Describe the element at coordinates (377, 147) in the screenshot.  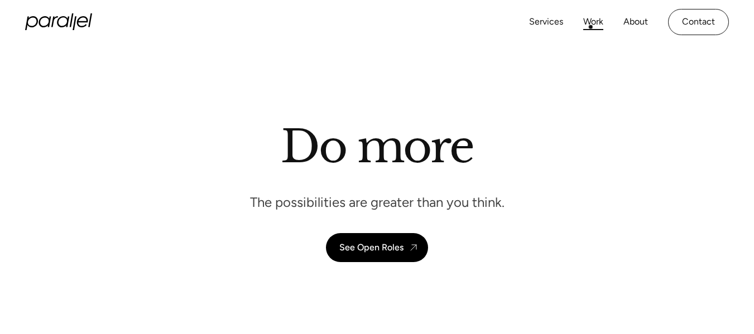
I see `h1: Do more` at that location.